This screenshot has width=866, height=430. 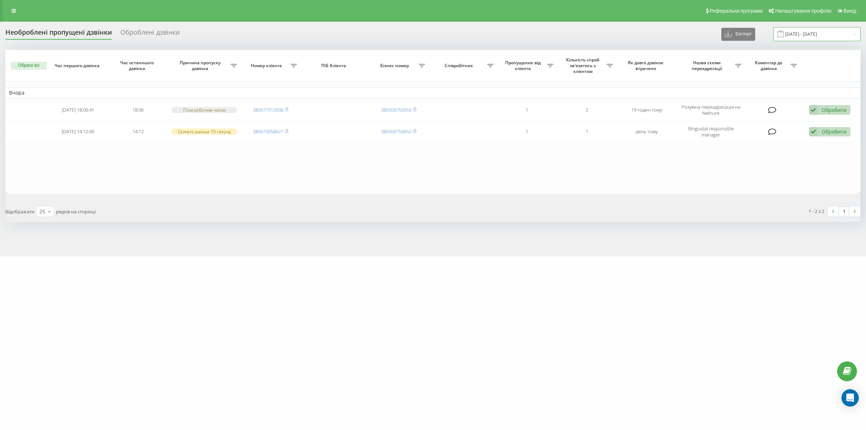 I want to click on div: Необроблені пропущені дзвінки, so click(x=58, y=34).